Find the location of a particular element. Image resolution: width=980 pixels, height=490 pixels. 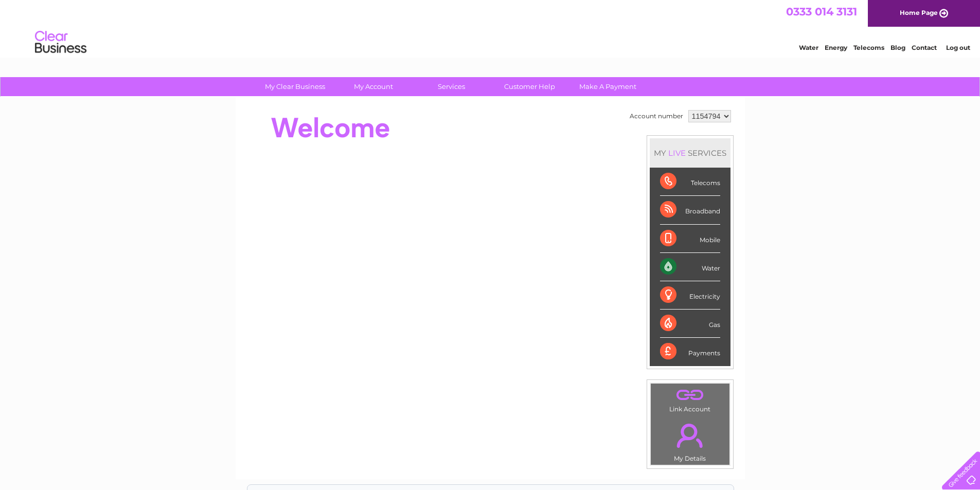

td: Account number is located at coordinates (657, 116).